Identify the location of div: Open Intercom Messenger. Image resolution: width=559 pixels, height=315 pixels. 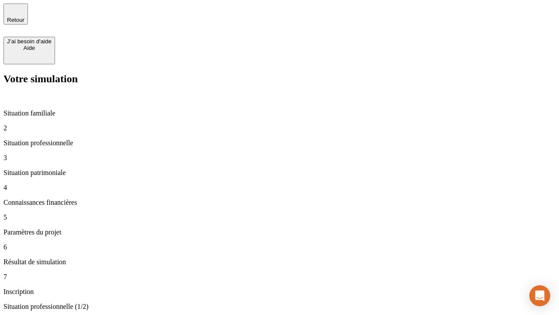
(540, 295).